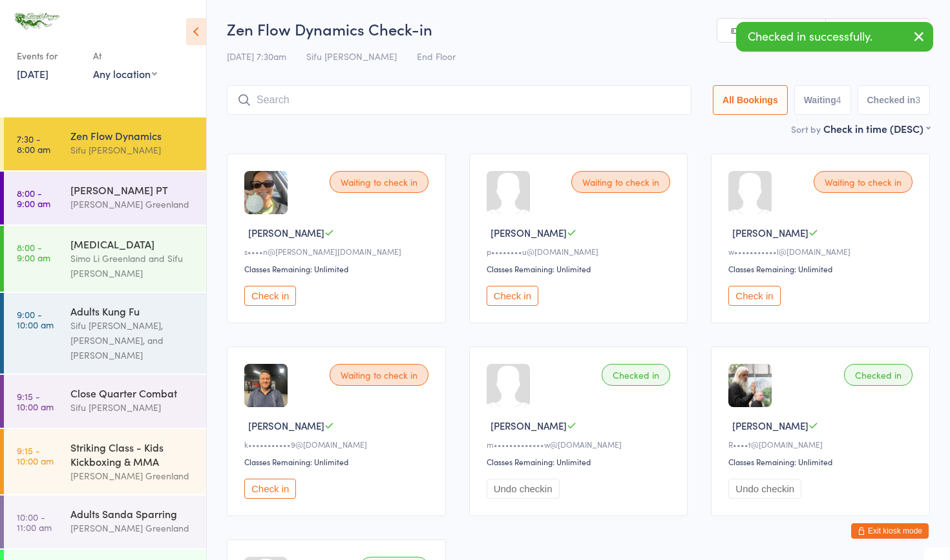 This screenshot has height=560, width=950. I want to click on time: 7:30 - 8:00 am, so click(33, 144).